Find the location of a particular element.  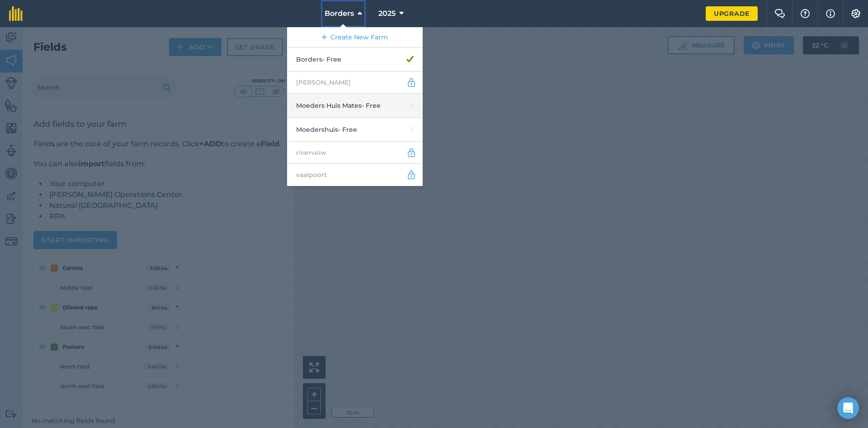

img: A question mark icon is located at coordinates (806, 14).